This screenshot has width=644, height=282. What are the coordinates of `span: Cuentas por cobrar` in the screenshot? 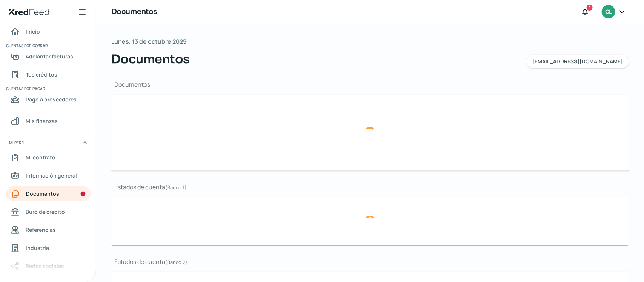 It's located at (48, 45).